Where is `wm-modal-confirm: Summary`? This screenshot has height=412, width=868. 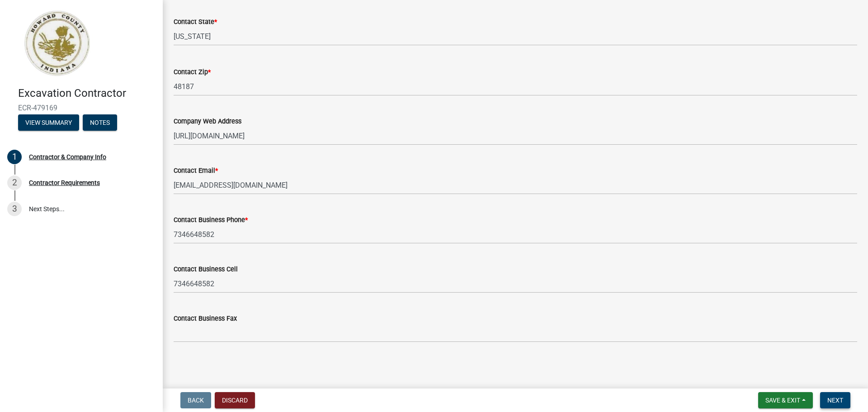
wm-modal-confirm: Summary is located at coordinates (49, 123).